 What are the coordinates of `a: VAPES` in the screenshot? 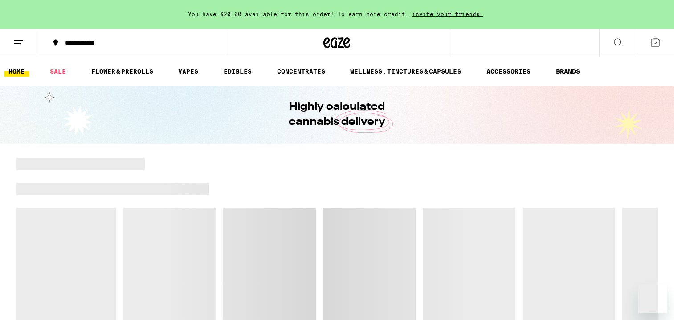 It's located at (188, 71).